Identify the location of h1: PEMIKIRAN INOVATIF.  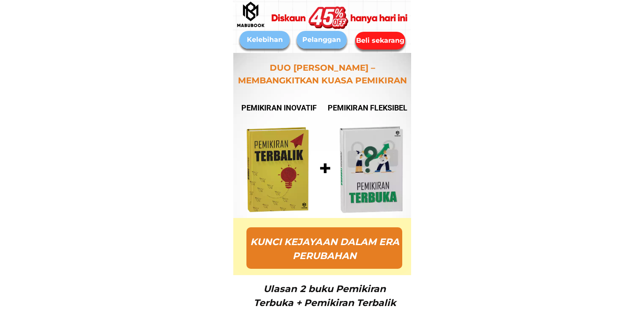
(279, 108).